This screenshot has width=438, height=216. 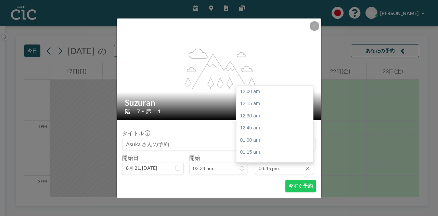 I want to click on span: 階： 7, so click(x=132, y=111).